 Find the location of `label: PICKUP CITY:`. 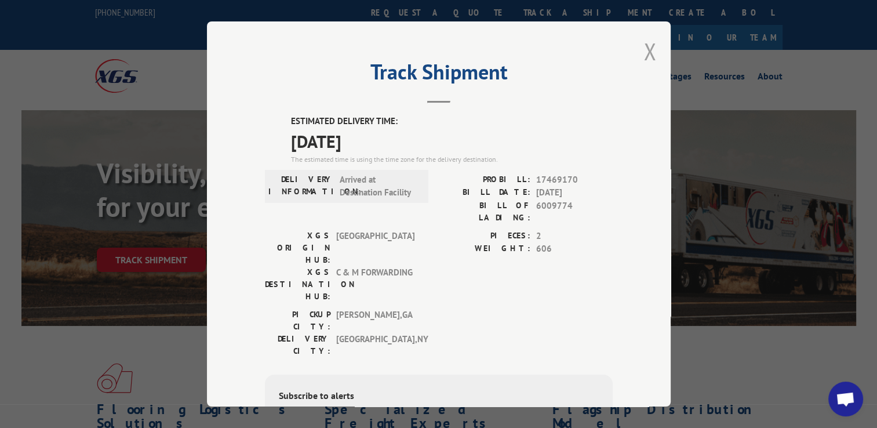

label: PICKUP CITY: is located at coordinates (297, 320).